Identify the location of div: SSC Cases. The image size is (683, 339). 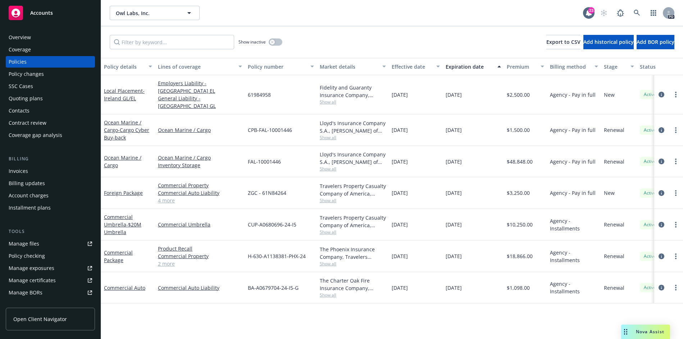
(21, 86).